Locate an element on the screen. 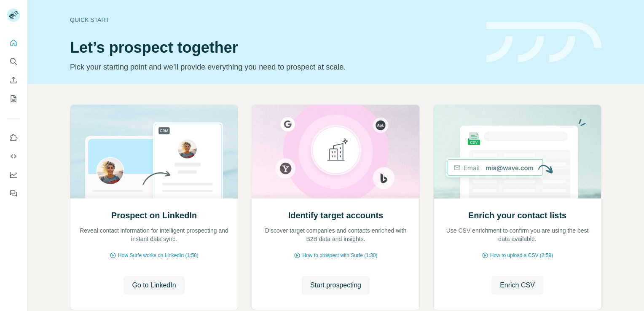 The image size is (644, 311). span: How to upload a CSV (2:59) is located at coordinates (521, 256).